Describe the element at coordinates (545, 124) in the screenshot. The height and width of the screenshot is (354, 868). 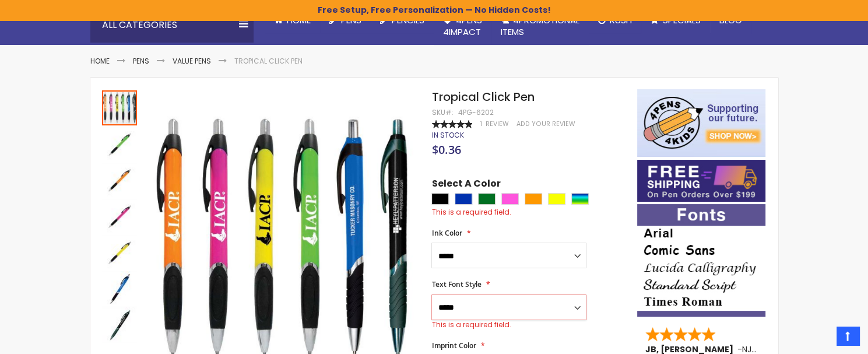
I see `a: Add Your Review` at that location.